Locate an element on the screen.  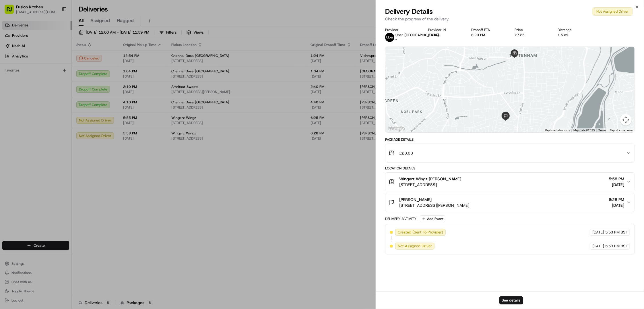
div: 6:20 PM is located at coordinates (488, 35).